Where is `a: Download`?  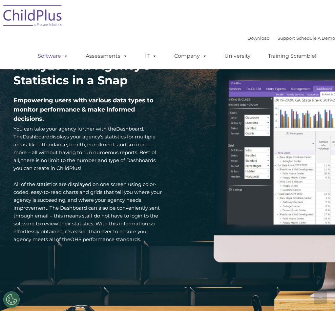 a: Download is located at coordinates (258, 38).